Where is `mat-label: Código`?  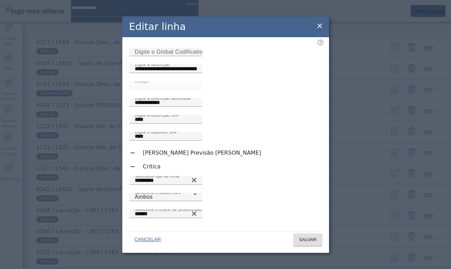 mat-label: Código is located at coordinates (142, 81).